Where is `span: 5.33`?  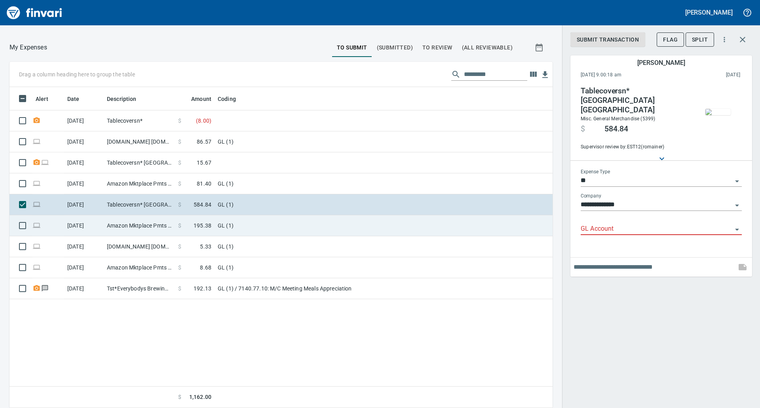 span: 5.33 is located at coordinates (205, 247).